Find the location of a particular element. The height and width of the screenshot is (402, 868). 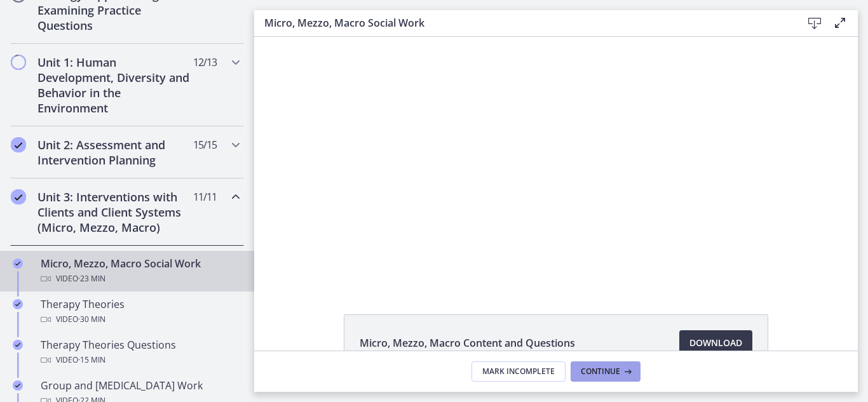

span: Download is located at coordinates (715, 343).